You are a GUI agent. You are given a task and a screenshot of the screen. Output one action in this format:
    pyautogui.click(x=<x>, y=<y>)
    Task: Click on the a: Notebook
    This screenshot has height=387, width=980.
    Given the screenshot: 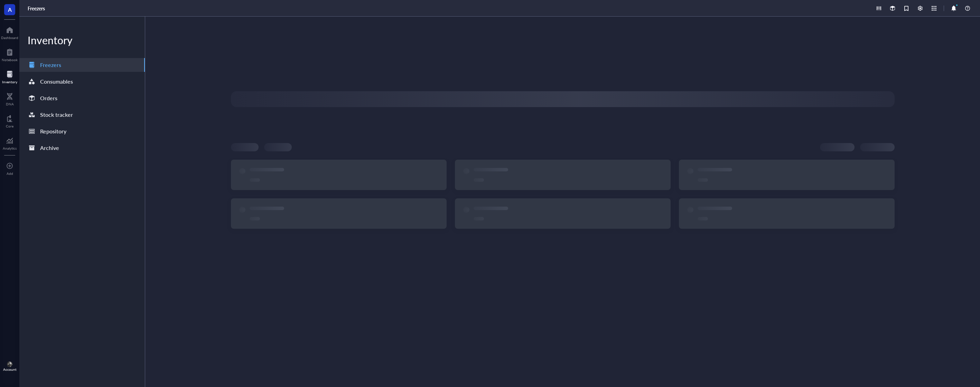 What is the action you would take?
    pyautogui.click(x=10, y=54)
    